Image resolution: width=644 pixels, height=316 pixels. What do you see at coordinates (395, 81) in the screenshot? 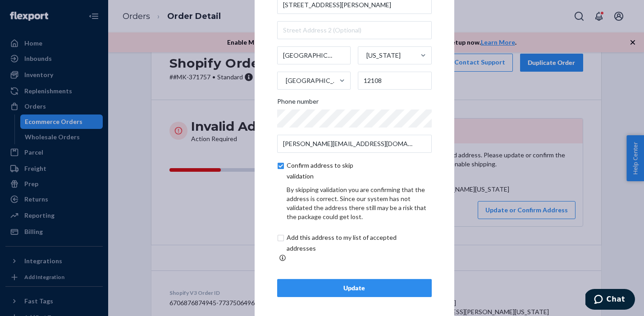
I see `input: ZIP Code` at bounding box center [395, 81].